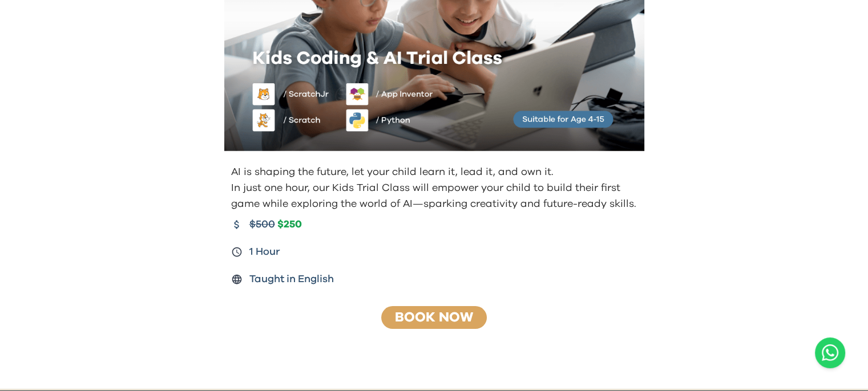  What do you see at coordinates (265, 252) in the screenshot?
I see `span: 1 Hour` at bounding box center [265, 252].